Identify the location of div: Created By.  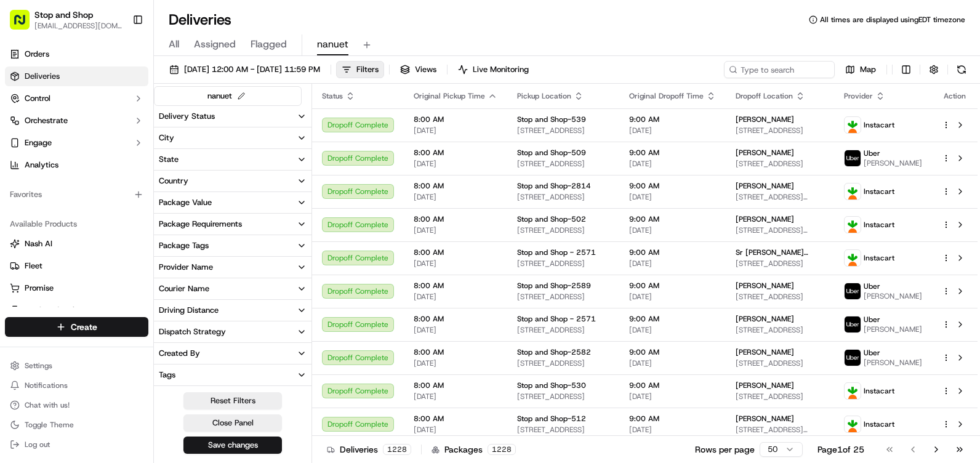
(179, 354).